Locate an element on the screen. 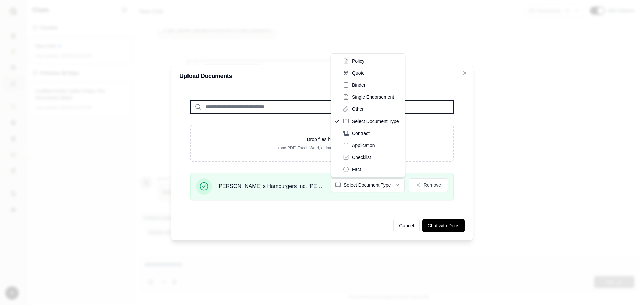  span: Application is located at coordinates (363, 146).